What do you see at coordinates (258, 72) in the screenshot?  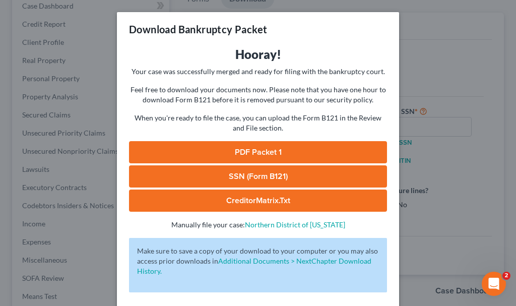 I see `p: Your case was successfully merged and ready for filing with the bankruptcy court.` at bounding box center [258, 72].